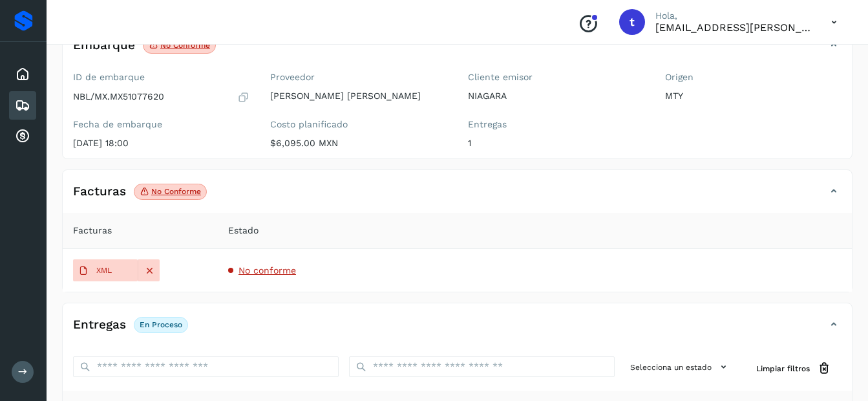 The height and width of the screenshot is (401, 868). What do you see at coordinates (267, 271) in the screenshot?
I see `span: No conforme` at bounding box center [267, 271].